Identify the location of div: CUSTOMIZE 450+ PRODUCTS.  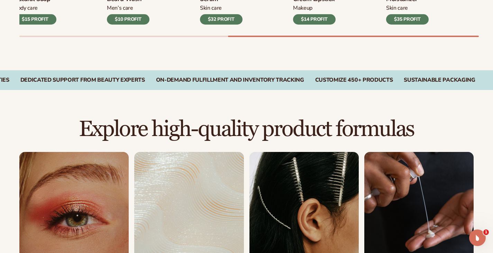
(354, 80).